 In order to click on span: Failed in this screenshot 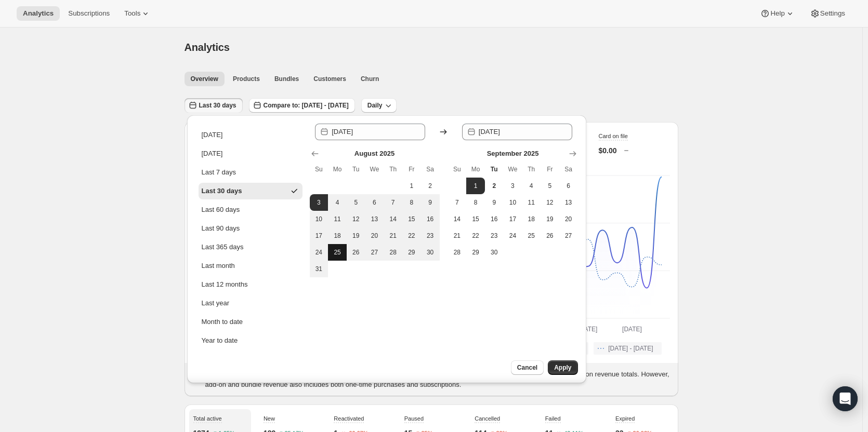, I will do `click(553, 418)`.